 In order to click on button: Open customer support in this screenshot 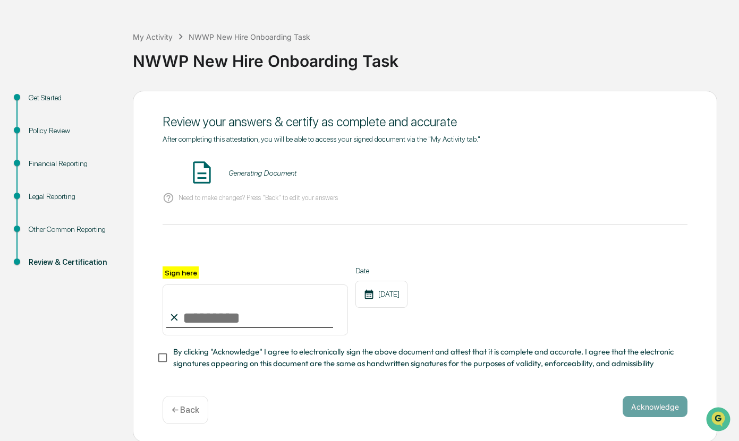, I will do `click(13, 13)`.